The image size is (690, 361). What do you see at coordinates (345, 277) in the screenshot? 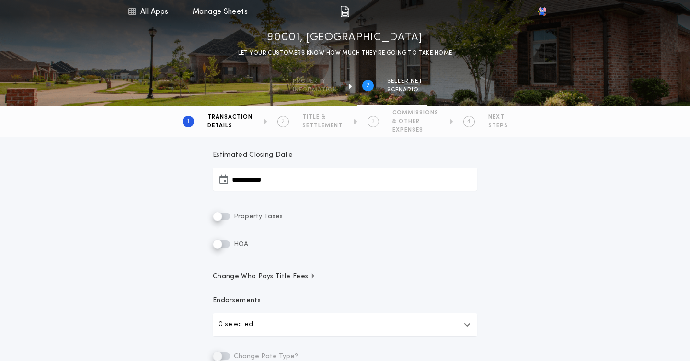
I see `button: Change Who Pays Title Fees` at bounding box center [345, 277].